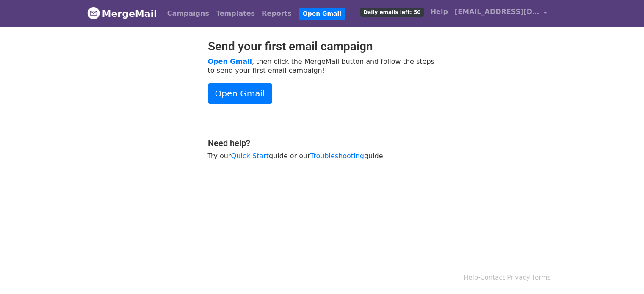 Image resolution: width=644 pixels, height=294 pixels. I want to click on a: MergeMail, so click(122, 13).